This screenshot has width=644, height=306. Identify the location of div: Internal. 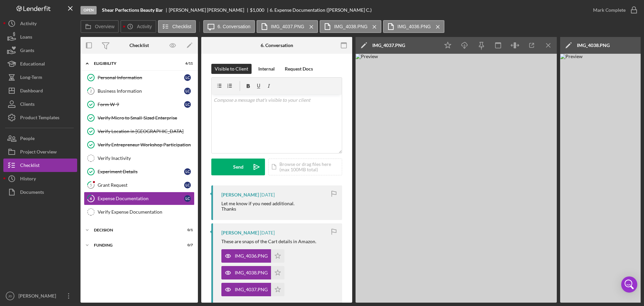
(266, 69).